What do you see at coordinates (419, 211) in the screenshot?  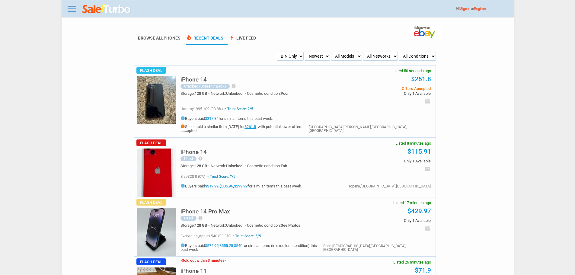 I see `a: $429.97` at bounding box center [419, 211].